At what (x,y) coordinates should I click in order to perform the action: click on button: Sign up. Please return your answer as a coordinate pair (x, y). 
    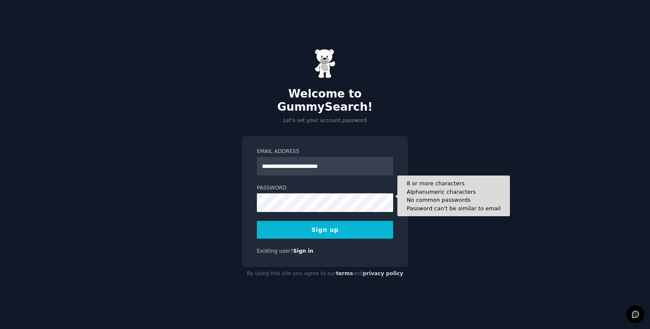
    Looking at the image, I should click on (325, 229).